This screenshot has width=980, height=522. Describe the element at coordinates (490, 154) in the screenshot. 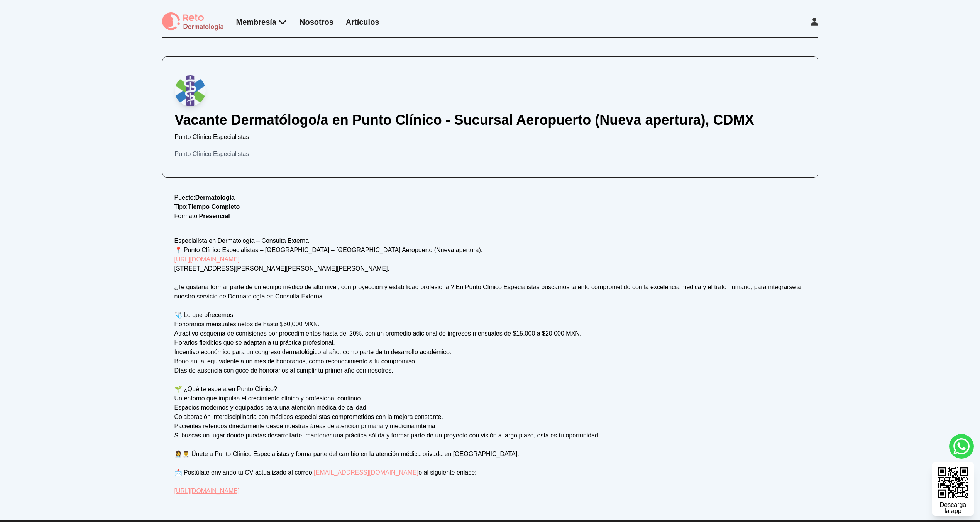

I see `div: Punto Clínico Especialistas` at that location.